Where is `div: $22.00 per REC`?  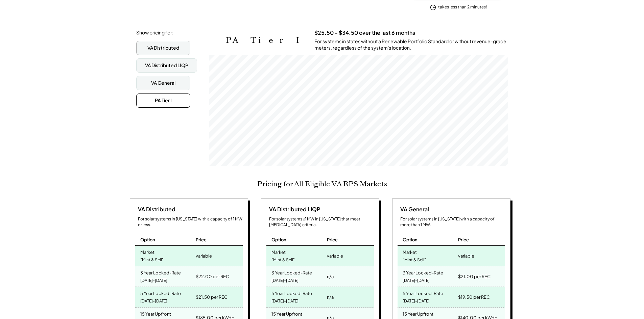
div: $22.00 per REC is located at coordinates (212, 277).